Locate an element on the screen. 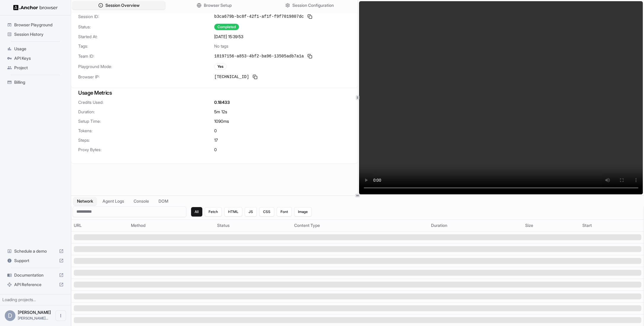  span: Team ID: is located at coordinates (146, 56).